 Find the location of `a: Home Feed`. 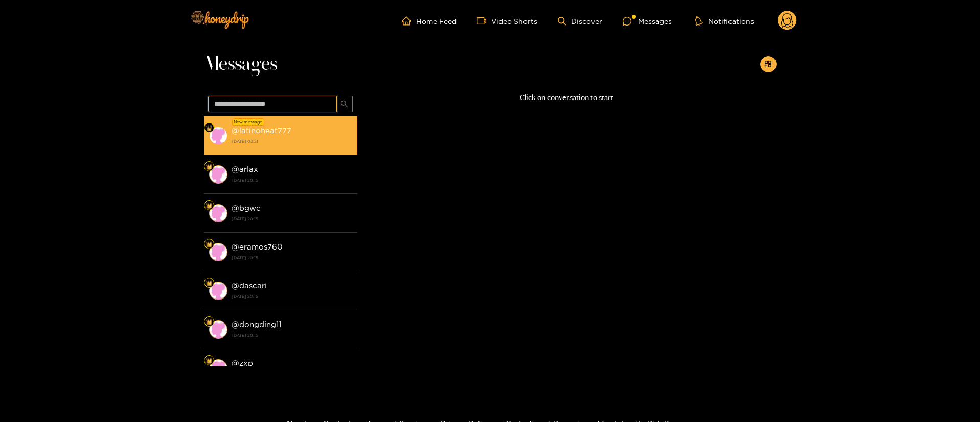

a: Home Feed is located at coordinates (429, 21).